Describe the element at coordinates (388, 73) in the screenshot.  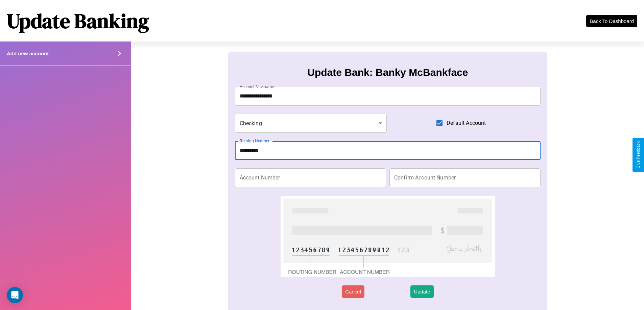
I see `h3: Update Bank: Banky McBankface` at that location.